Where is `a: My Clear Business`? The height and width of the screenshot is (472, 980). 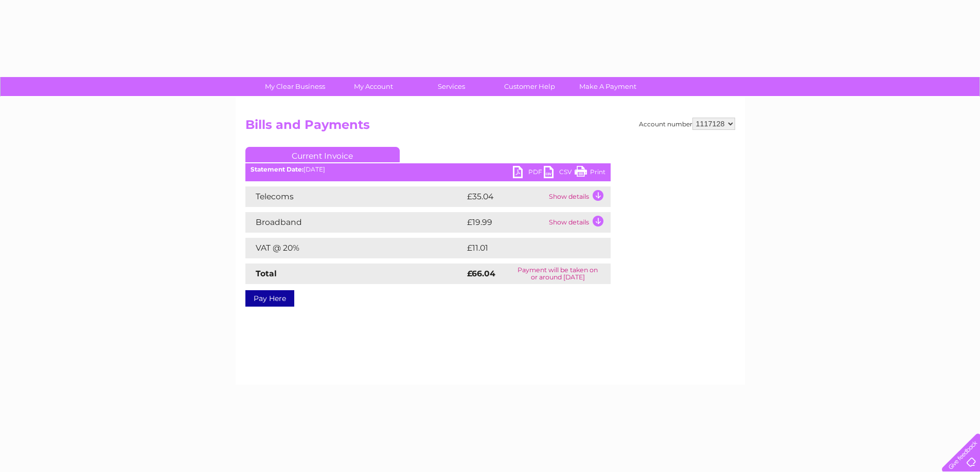
a: My Clear Business is located at coordinates (295, 87).